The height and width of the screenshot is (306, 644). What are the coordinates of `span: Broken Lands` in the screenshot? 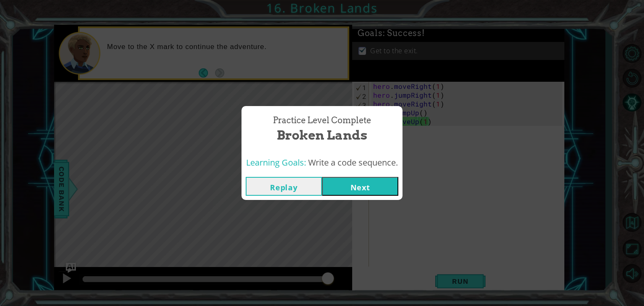 It's located at (322, 135).